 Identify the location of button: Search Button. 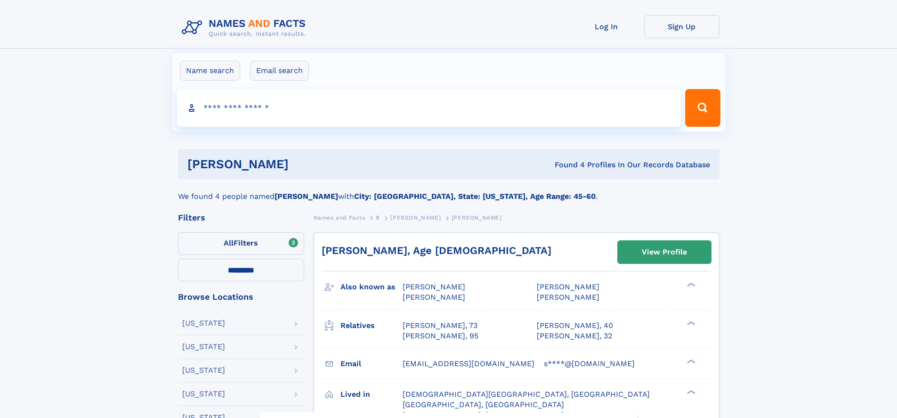
(702, 108).